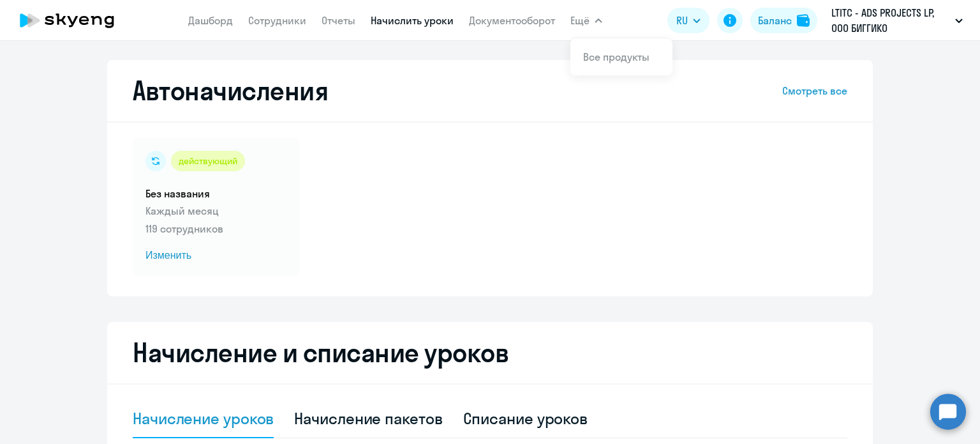  What do you see at coordinates (217, 229) in the screenshot?
I see `p: 119 сотрудников` at bounding box center [217, 229].